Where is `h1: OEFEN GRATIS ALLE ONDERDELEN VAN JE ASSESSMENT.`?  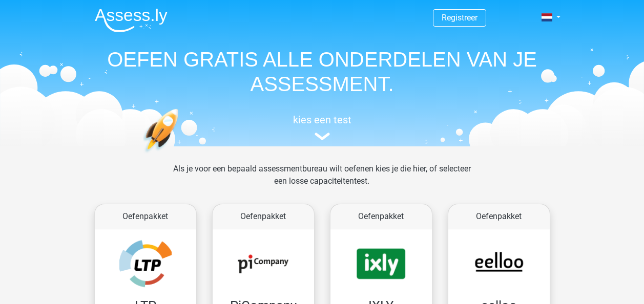 h1: OEFEN GRATIS ALLE ONDERDELEN VAN JE ASSESSMENT. is located at coordinates (322, 72).